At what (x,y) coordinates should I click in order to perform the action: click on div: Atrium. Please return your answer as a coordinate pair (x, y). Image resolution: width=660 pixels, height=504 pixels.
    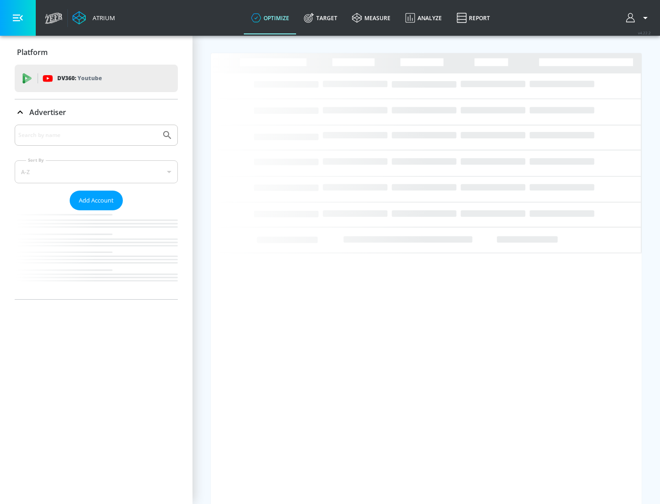
    Looking at the image, I should click on (102, 18).